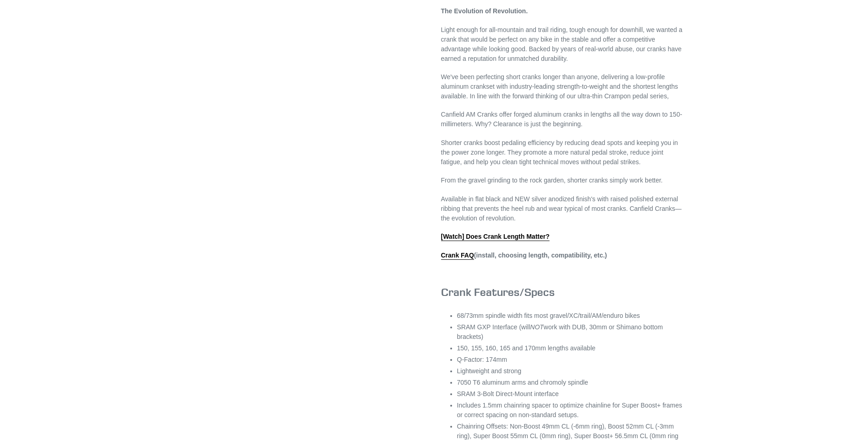  I want to click on p: Light enough for all-mountain and trail riding, tough enough for downhill, we wanted a crank that..., so click(563, 44).